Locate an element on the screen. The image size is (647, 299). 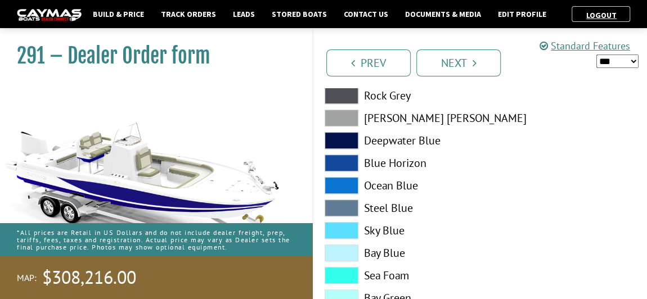
label: Bay Blue is located at coordinates (397, 253).